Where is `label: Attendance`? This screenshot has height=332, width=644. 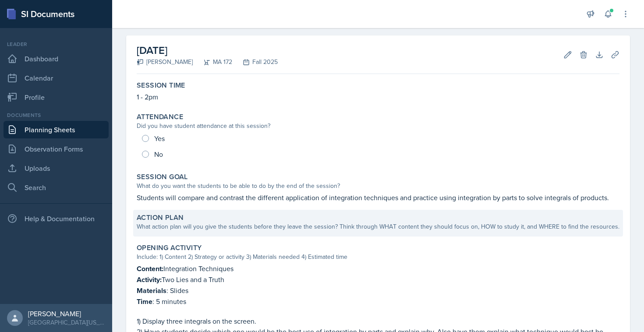
label: Attendance is located at coordinates (160, 117).